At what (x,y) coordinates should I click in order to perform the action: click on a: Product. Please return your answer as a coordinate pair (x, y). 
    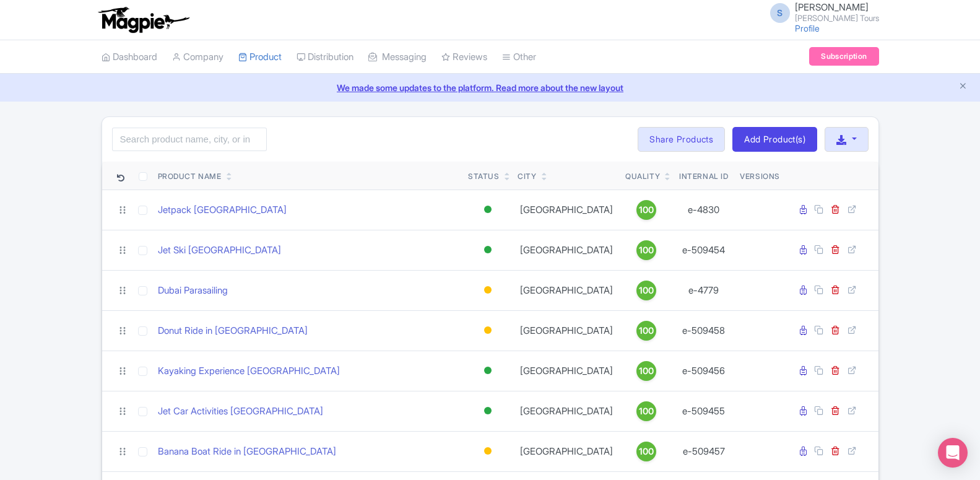
    Looking at the image, I should click on (260, 57).